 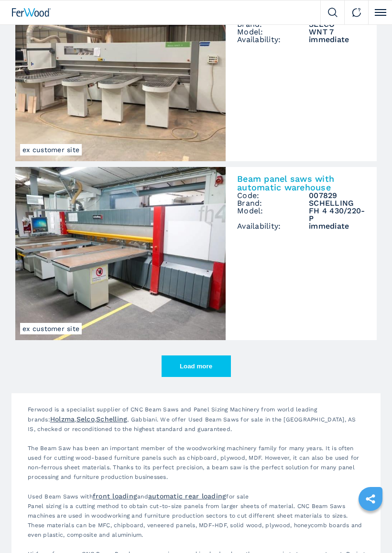 I want to click on p: Used Beam Saws with and for sale Panel sizing is a cutting method to obtain cut-to-size panels fr..., so click(x=196, y=520).